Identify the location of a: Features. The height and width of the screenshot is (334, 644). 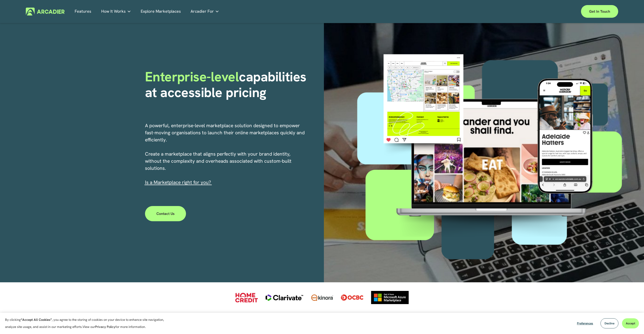
(83, 12).